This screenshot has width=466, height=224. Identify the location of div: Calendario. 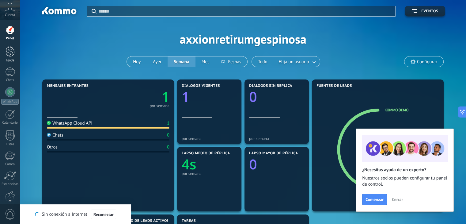
(10, 123).